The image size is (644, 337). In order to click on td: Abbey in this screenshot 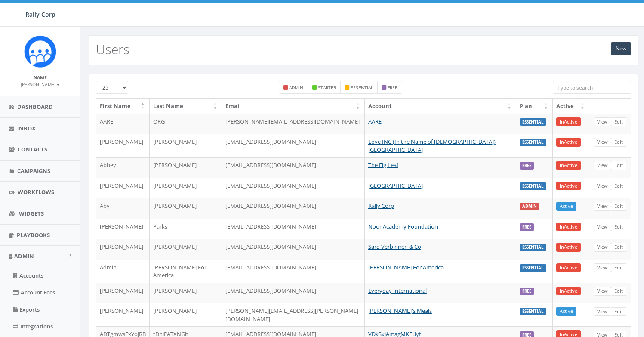, I will do `click(123, 168)`.